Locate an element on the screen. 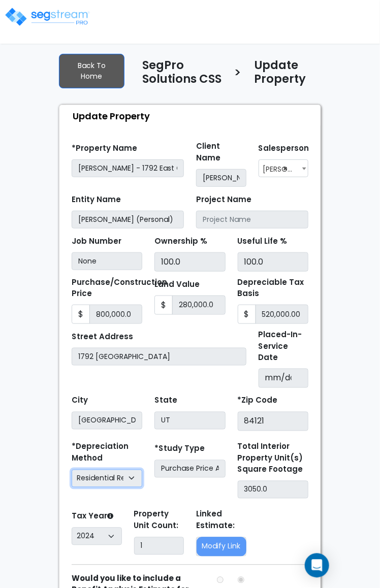 This screenshot has height=588, width=380. input: Project Name is located at coordinates (252, 220).